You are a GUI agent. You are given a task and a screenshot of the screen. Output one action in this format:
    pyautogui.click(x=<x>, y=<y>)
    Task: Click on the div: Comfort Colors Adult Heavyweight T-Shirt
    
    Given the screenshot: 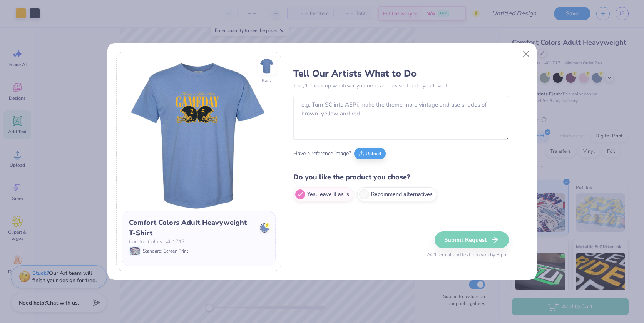 What is the action you would take?
    pyautogui.click(x=192, y=228)
    